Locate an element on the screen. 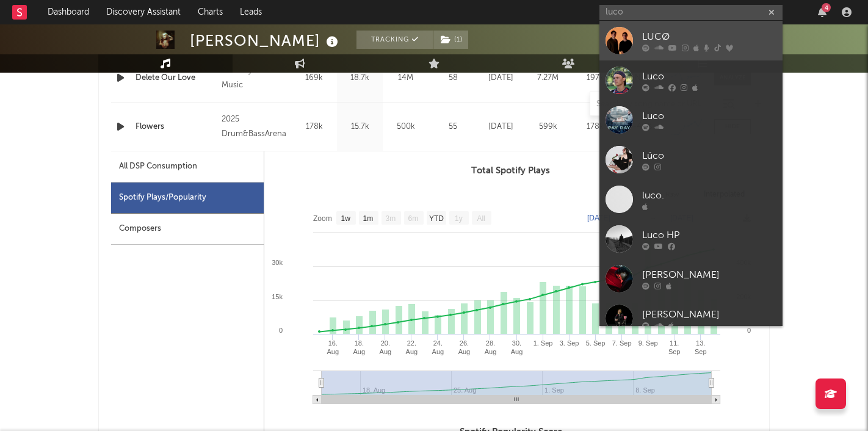 This screenshot has width=868, height=431. div: 500k is located at coordinates (405, 127).